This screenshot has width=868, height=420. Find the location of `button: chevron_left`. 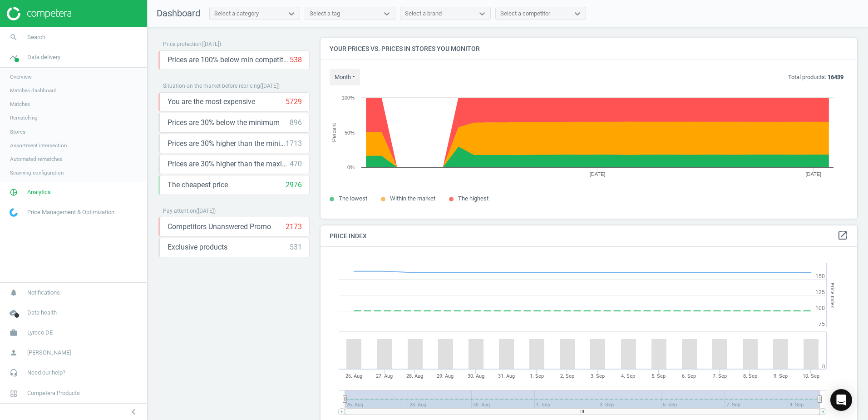

button: chevron_left is located at coordinates (134, 412).